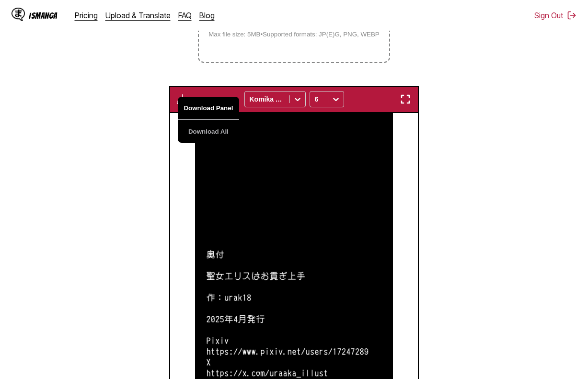 The width and height of the screenshot is (588, 379). I want to click on button: Download All, so click(208, 131).